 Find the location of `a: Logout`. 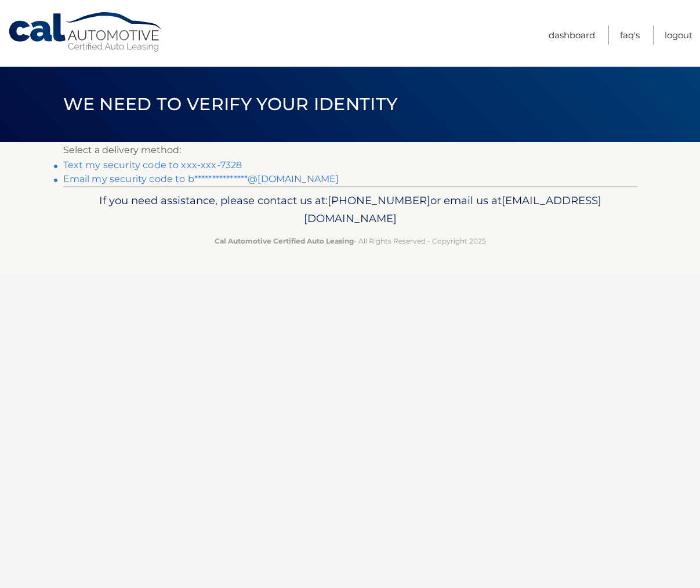

a: Logout is located at coordinates (678, 34).